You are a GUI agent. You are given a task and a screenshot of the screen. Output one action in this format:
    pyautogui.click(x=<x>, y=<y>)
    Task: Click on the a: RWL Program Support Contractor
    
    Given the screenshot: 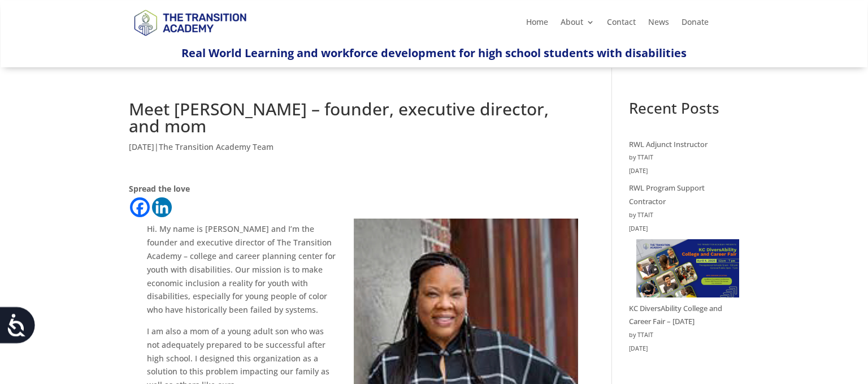 What is the action you would take?
    pyautogui.click(x=667, y=194)
    